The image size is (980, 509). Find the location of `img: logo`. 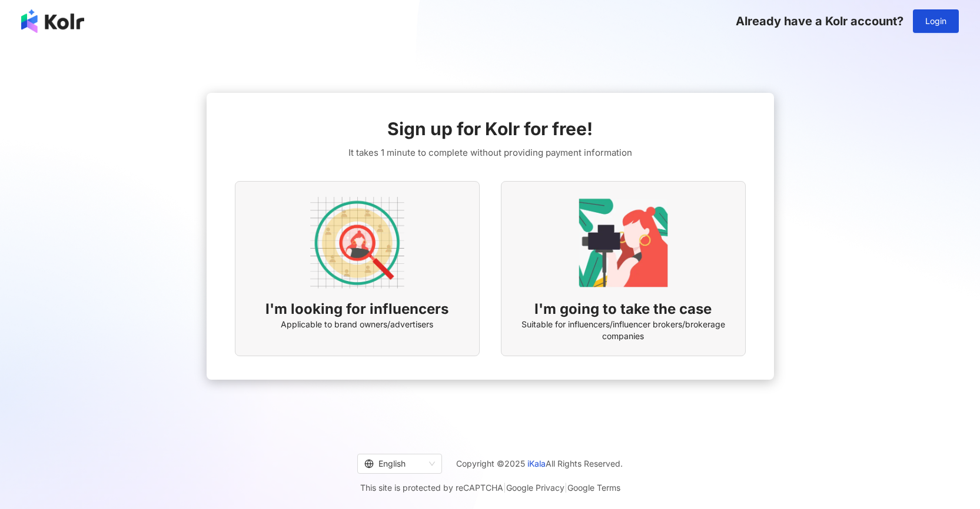

img: logo is located at coordinates (53, 21).